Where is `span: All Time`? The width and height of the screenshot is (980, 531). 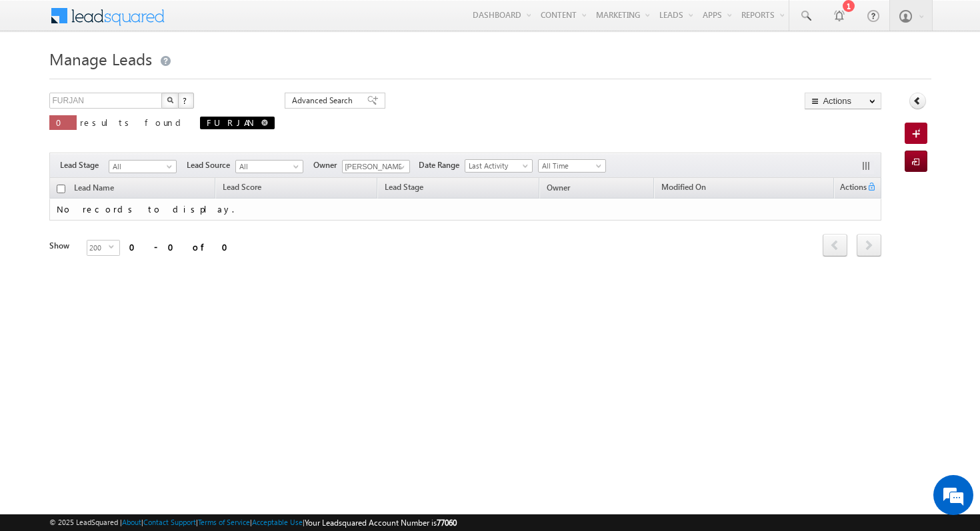
span: All Time is located at coordinates (570, 166).